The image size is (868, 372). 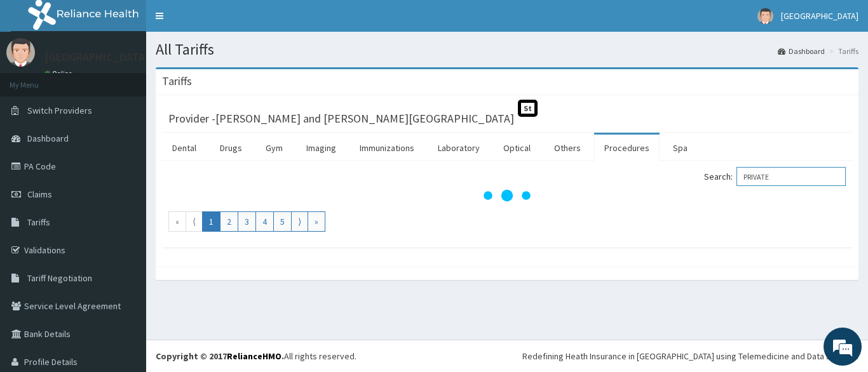 What do you see at coordinates (60, 110) in the screenshot?
I see `span: Switch Providers` at bounding box center [60, 110].